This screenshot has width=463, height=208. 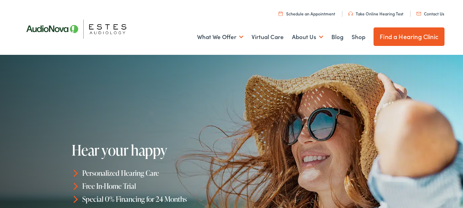 I want to click on a: Shop, so click(x=359, y=37).